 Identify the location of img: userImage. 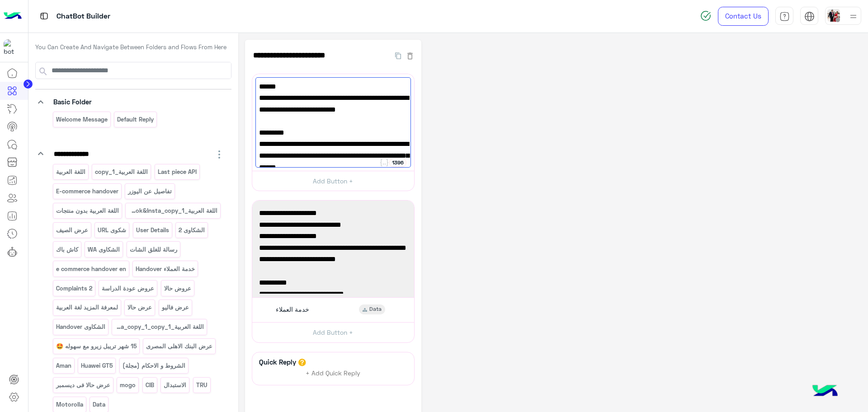
(833, 15).